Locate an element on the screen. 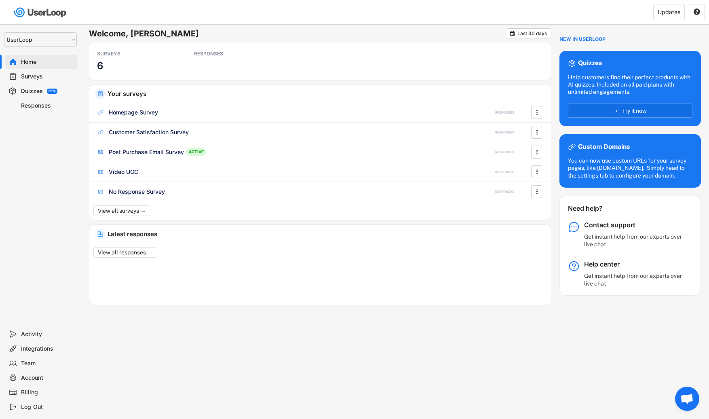 This screenshot has height=419, width=709. div: Team is located at coordinates (48, 363).